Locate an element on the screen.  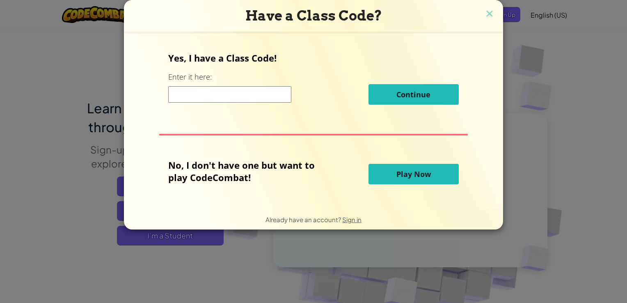
span: Play Now is located at coordinates (414, 174).